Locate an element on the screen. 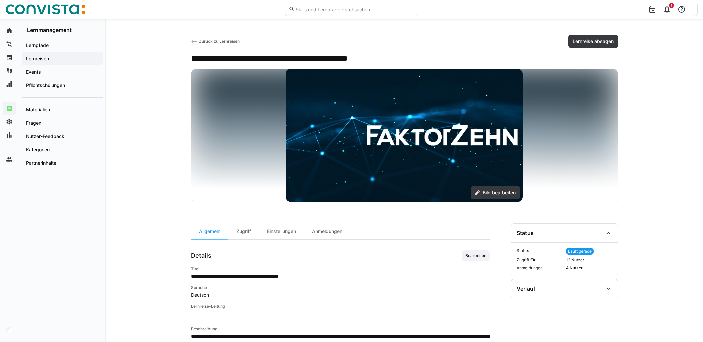 This screenshot has height=342, width=703. button: Lernreise absagen is located at coordinates (593, 41).